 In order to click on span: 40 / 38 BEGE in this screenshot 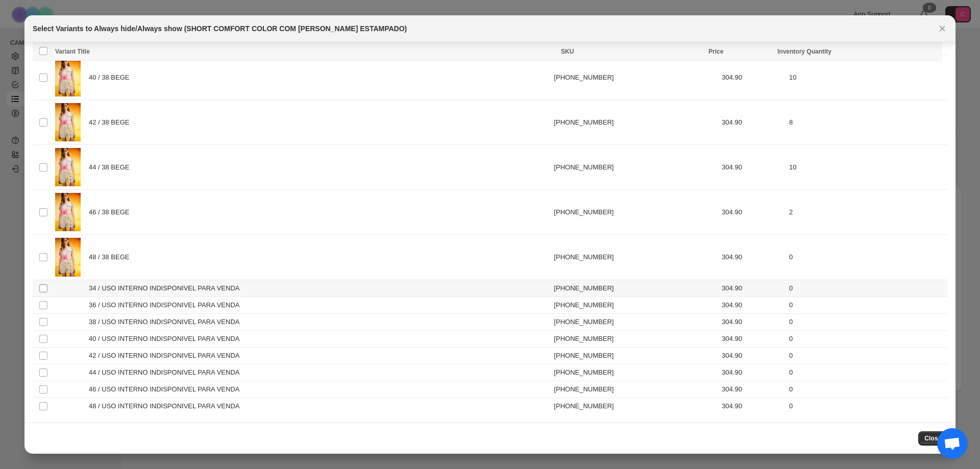, I will do `click(112, 78)`.